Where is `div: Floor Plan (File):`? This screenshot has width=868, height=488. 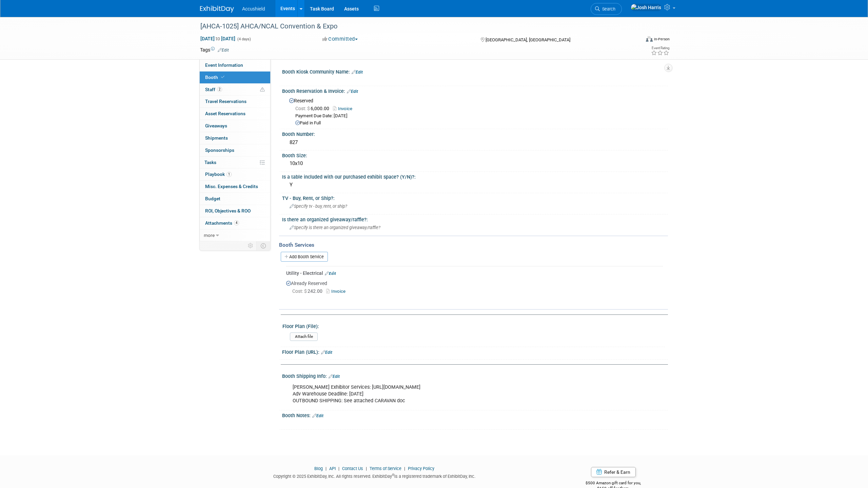
div: Floor Plan (File): is located at coordinates (474, 326).